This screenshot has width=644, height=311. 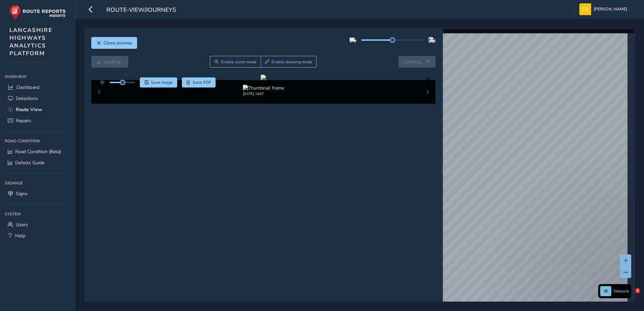 What do you see at coordinates (264, 88) in the screenshot?
I see `img: Thumbnail frame` at bounding box center [264, 88].